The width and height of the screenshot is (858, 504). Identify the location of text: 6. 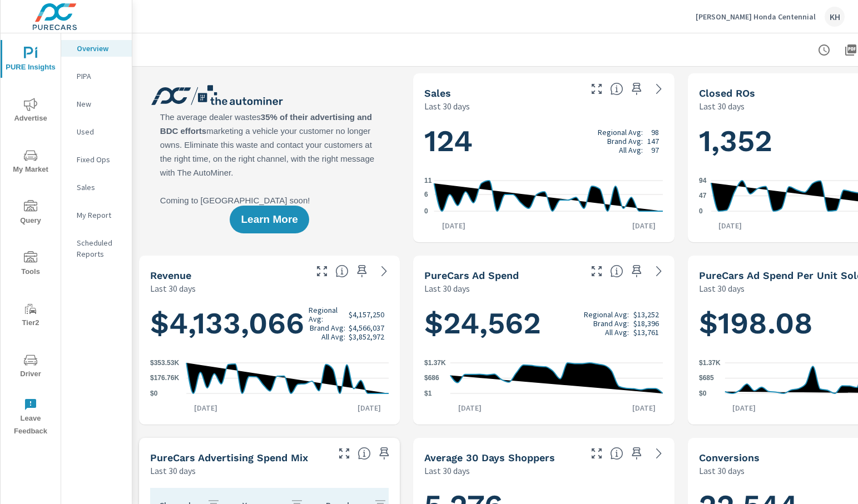
(426, 195).